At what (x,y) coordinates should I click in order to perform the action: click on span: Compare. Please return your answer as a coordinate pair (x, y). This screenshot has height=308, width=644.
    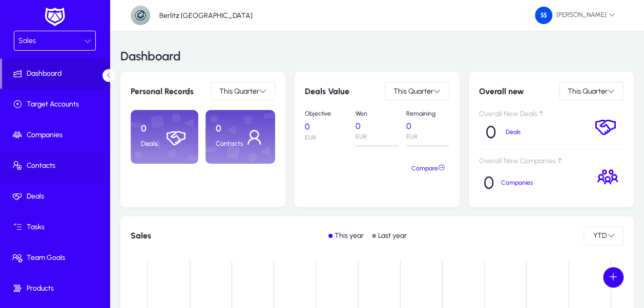
    Looking at the image, I should click on (428, 168).